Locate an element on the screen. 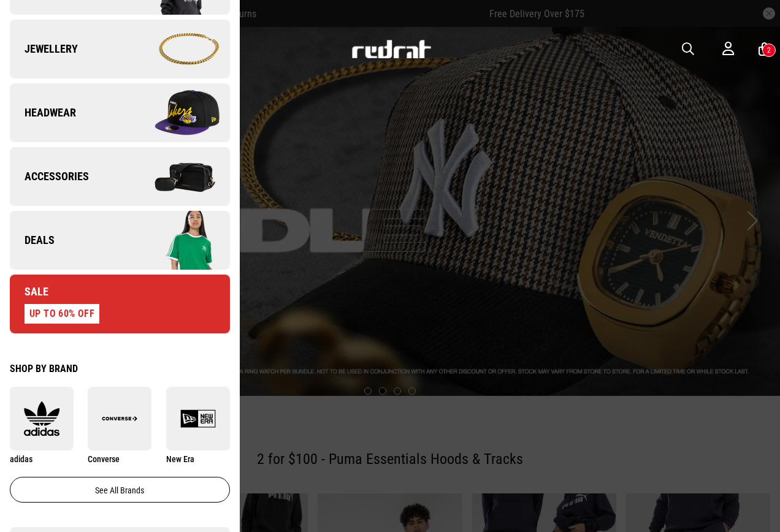 This screenshot has height=532, width=780. button: Open LiveChat chat widget is located at coordinates (28, 24).